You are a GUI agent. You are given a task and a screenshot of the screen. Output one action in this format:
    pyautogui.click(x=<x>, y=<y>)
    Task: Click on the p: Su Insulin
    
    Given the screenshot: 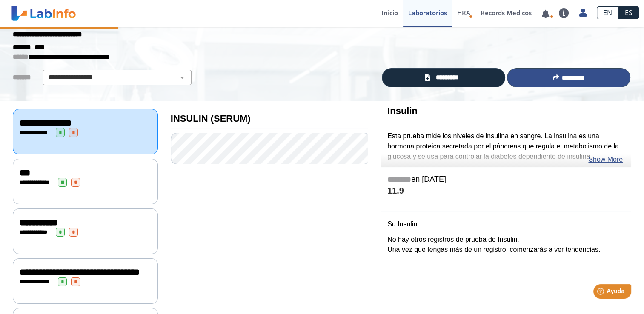 What is the action you would take?
    pyautogui.click(x=506, y=225)
    